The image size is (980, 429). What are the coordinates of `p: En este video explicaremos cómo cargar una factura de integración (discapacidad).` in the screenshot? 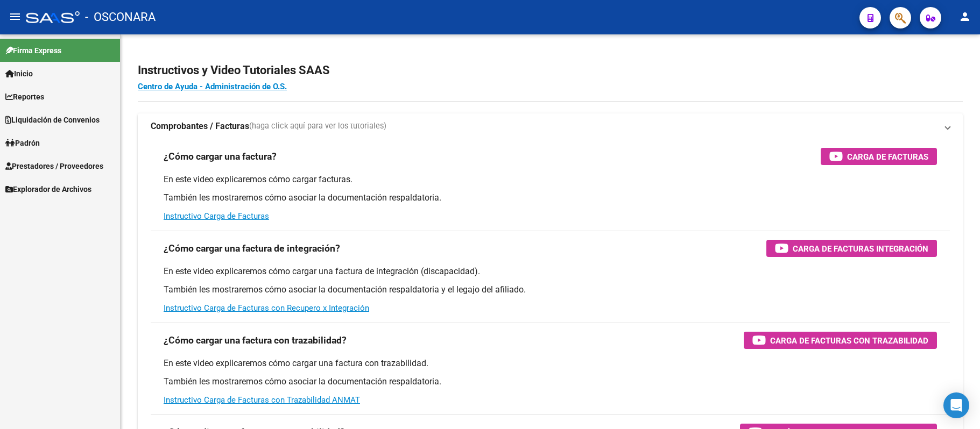 It's located at (550, 271).